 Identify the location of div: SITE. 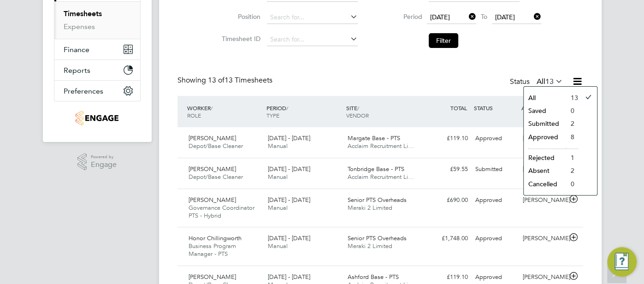
(383, 111).